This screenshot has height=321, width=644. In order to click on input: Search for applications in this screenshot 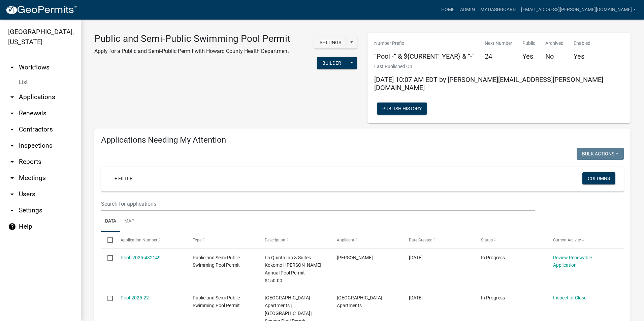, I will do `click(318, 204)`.